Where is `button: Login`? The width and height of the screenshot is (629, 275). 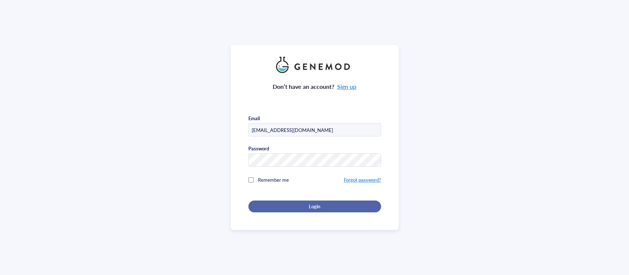
button: Login is located at coordinates (314, 206).